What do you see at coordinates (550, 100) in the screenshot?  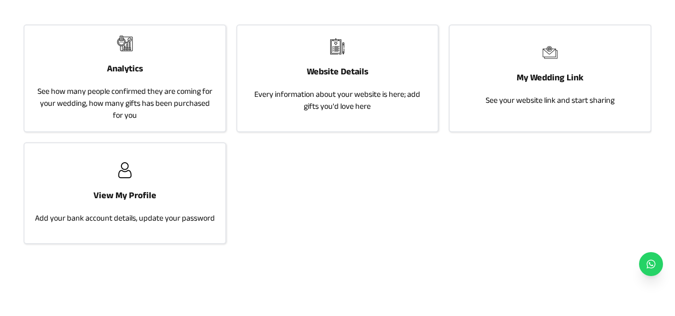 I see `p: See your website link and start sharing` at bounding box center [550, 100].